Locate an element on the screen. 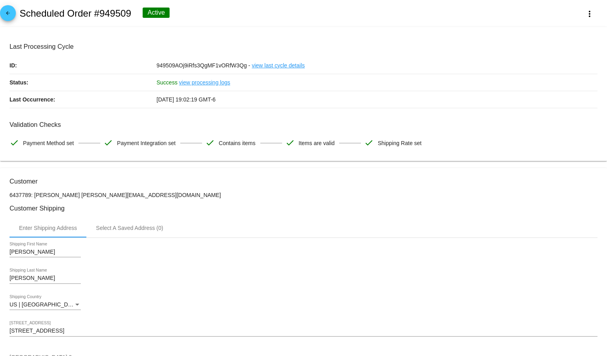  div: Select A Saved Address (0) is located at coordinates (130, 228).